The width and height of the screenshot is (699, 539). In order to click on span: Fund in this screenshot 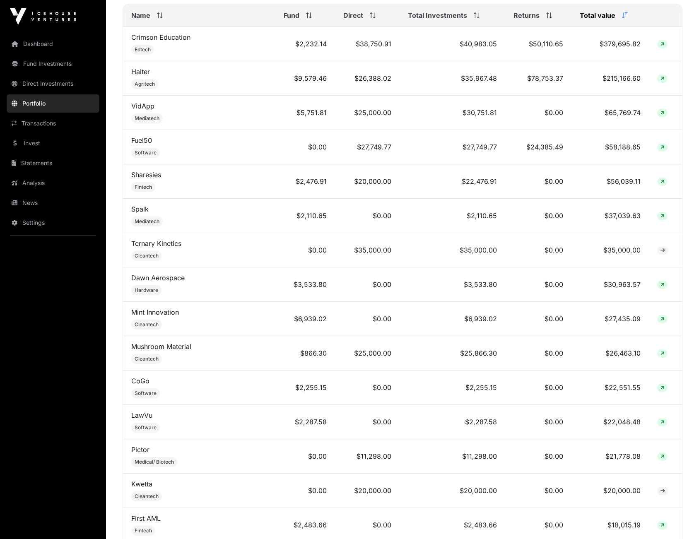, I will do `click(292, 15)`.